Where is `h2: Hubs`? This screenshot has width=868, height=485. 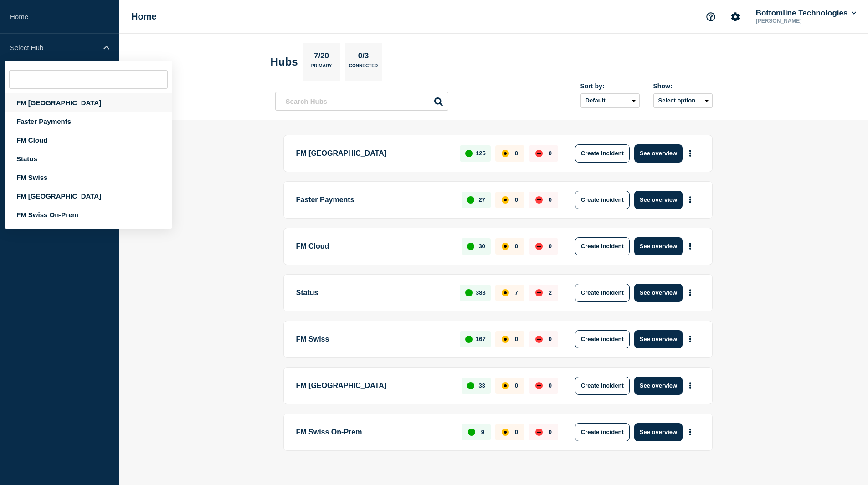 h2: Hubs is located at coordinates (284, 62).